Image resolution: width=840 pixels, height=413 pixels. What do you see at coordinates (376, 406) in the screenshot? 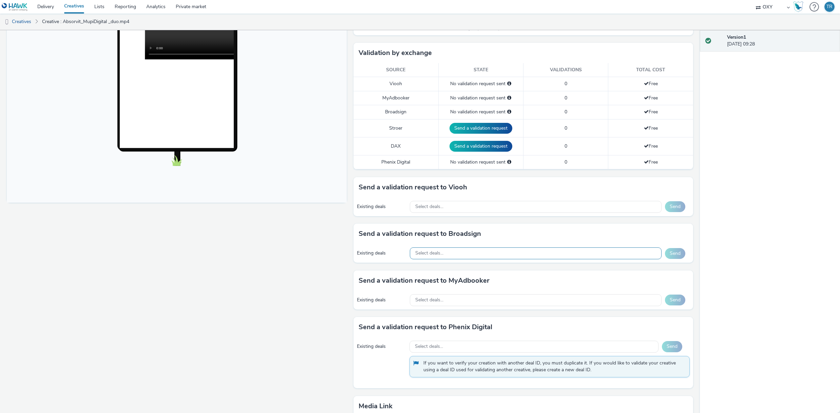
I see `h3: Media link` at bounding box center [376, 406].